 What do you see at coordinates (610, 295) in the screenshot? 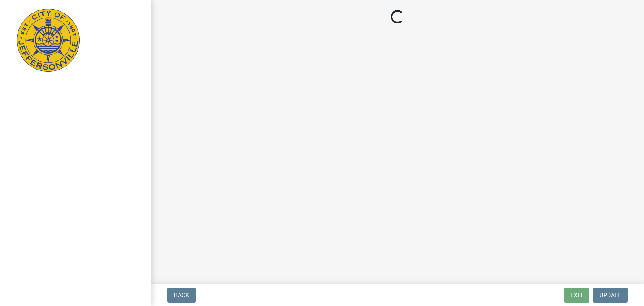
I see `button: Update` at bounding box center [610, 295].